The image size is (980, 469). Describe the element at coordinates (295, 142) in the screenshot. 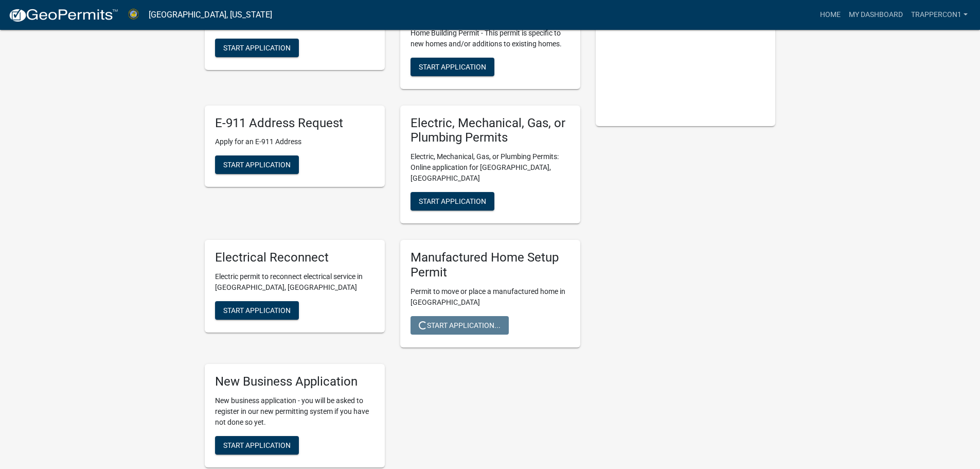

I see `p: Apply for an E-911 Address` at that location.